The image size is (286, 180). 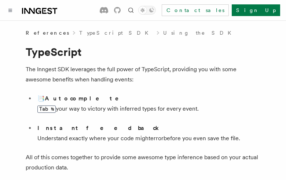 I want to click on li: 📑 your way to victory with inferred types for every event., so click(x=148, y=107).